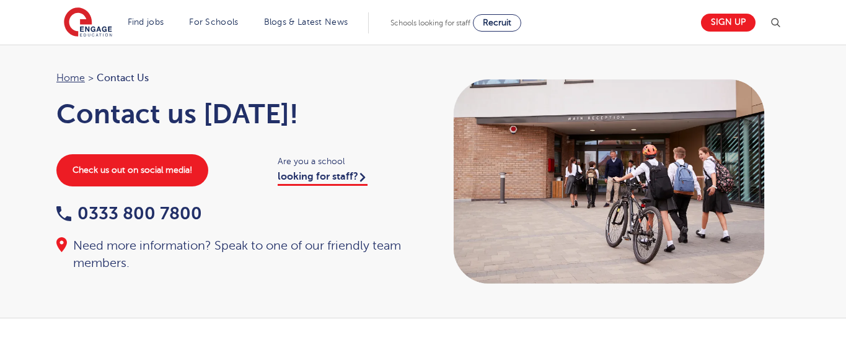 The image size is (846, 345). I want to click on img: Engage Education, so click(88, 23).